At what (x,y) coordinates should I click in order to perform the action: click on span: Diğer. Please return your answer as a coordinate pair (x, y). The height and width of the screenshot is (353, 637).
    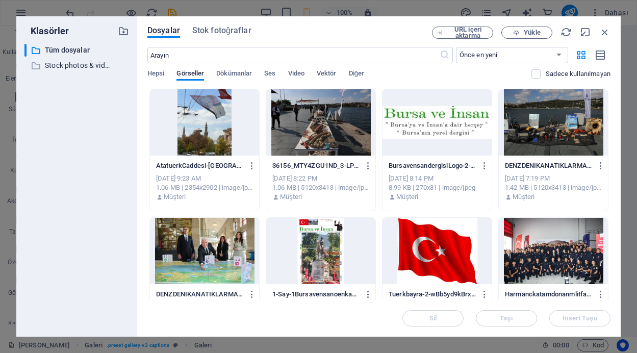
    Looking at the image, I should click on (357, 74).